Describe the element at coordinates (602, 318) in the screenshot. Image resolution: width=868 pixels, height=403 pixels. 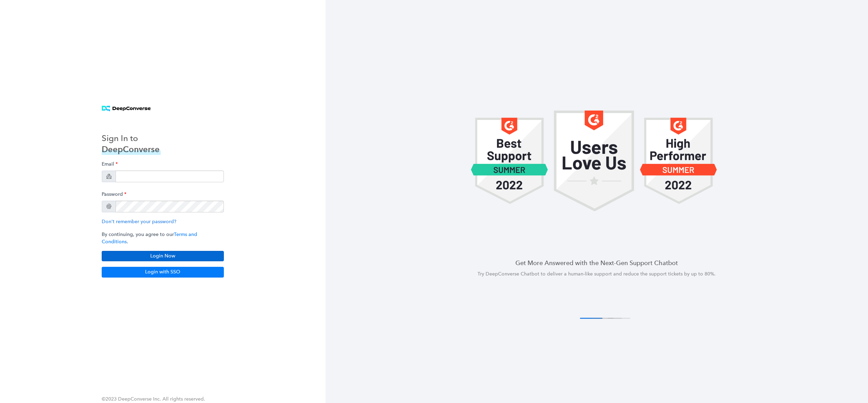
I see `button: 2` at that location.